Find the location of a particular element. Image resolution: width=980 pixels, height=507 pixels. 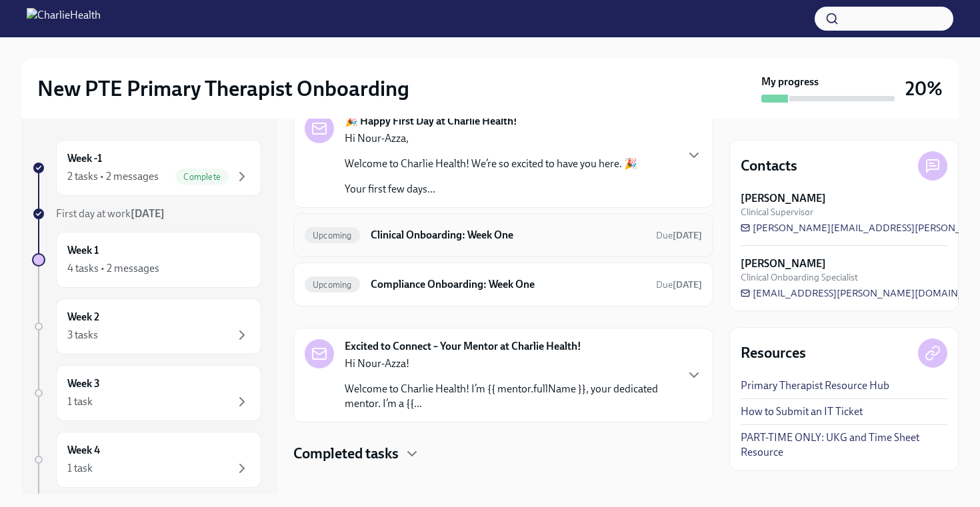

strong: 🎉 Happy First Day at Charlie Health! is located at coordinates (431, 121).